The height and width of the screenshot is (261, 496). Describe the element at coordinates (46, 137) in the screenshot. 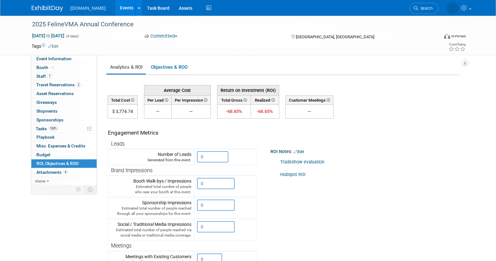

I see `span: Playbook` at that location.